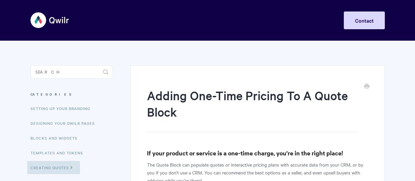 The height and width of the screenshot is (181, 415). I want to click on a: Setting up your Branding, so click(63, 108).